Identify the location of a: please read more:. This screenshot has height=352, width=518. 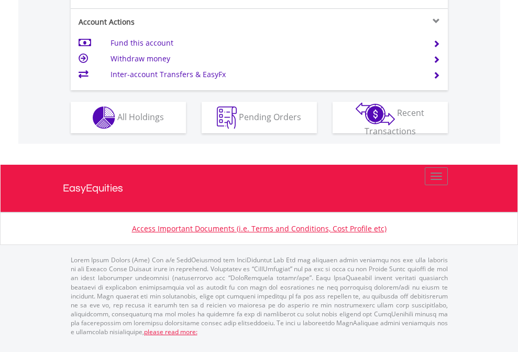
(171, 331).